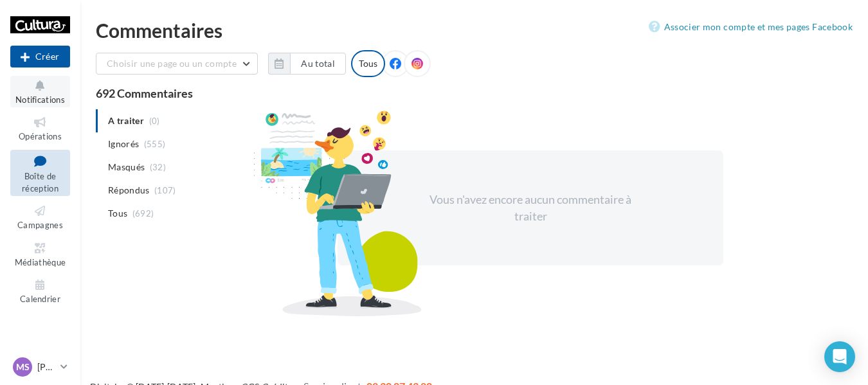  What do you see at coordinates (40, 91) in the screenshot?
I see `button: Notifications` at bounding box center [40, 91].